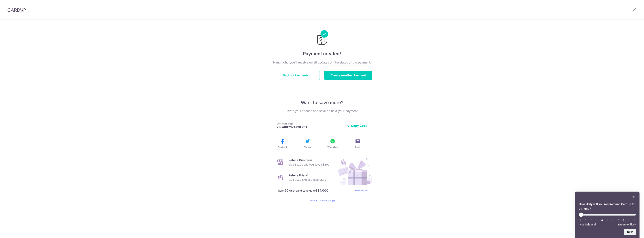 Image resolution: width=644 pixels, height=238 pixels. What do you see at coordinates (602, 220) in the screenshot?
I see `li: 4` at bounding box center [602, 220].